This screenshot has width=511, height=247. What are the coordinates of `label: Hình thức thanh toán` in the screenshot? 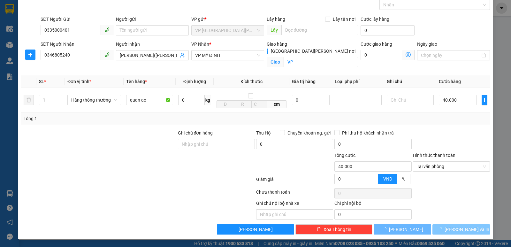 It's located at (434, 155).